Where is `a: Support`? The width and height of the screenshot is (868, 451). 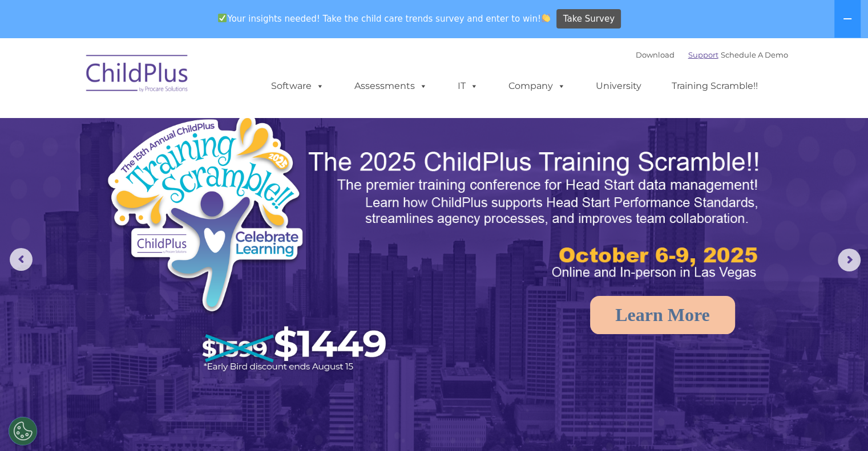
a: Support is located at coordinates (703, 55).